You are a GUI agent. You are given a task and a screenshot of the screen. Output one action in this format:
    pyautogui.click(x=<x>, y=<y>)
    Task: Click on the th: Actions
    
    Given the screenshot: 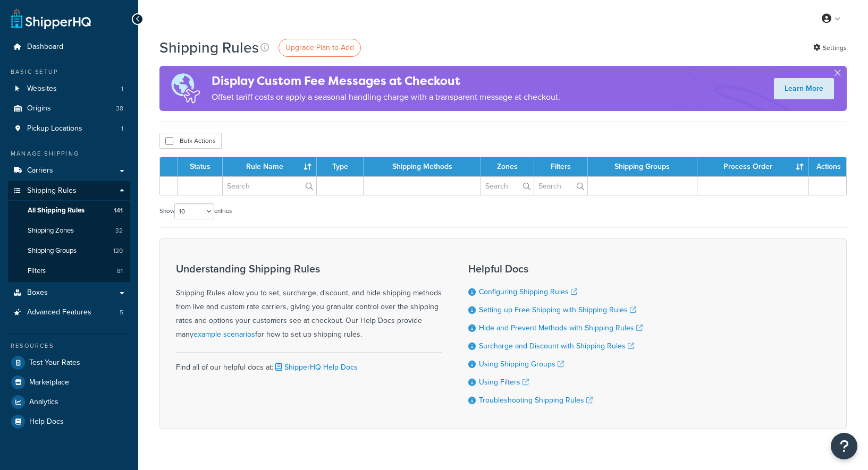 What is the action you would take?
    pyautogui.click(x=827, y=166)
    